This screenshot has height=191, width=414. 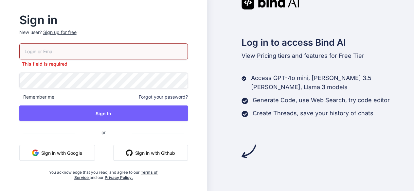 I want to click on button: Sign In, so click(x=103, y=114).